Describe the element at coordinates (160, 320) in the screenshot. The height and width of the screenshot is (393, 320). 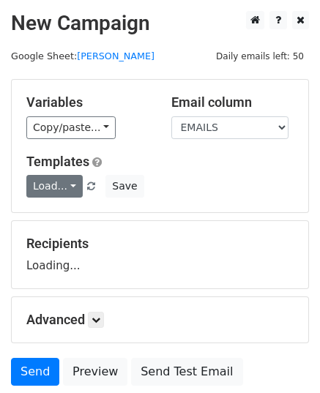
I see `h5: Advanced` at that location.